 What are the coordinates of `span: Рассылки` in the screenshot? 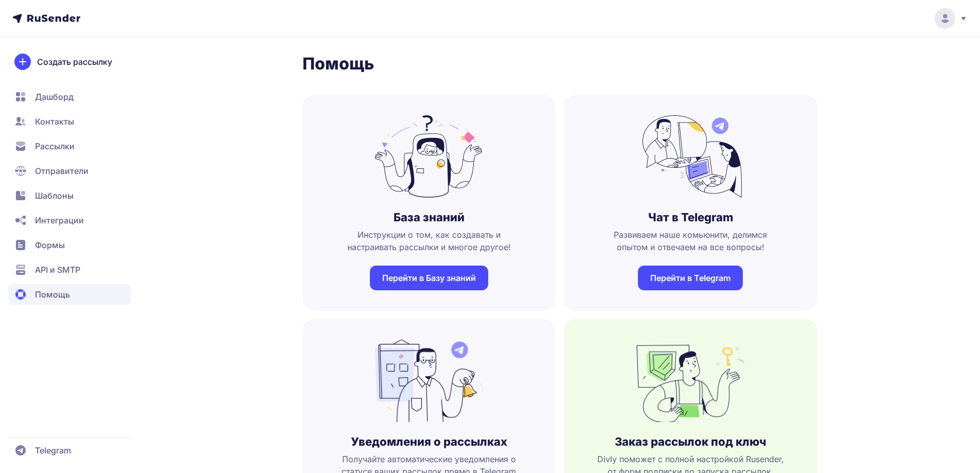 It's located at (54, 146).